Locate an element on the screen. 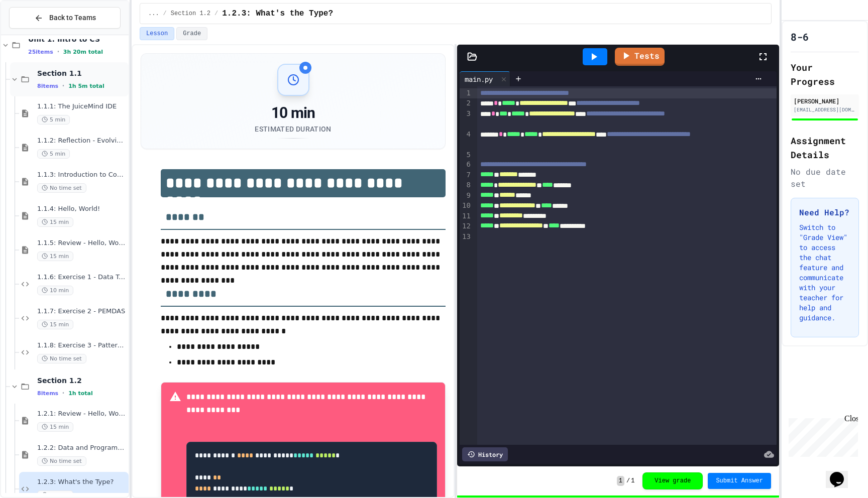 The height and width of the screenshot is (498, 868). h2: Your Progress is located at coordinates (825, 74).